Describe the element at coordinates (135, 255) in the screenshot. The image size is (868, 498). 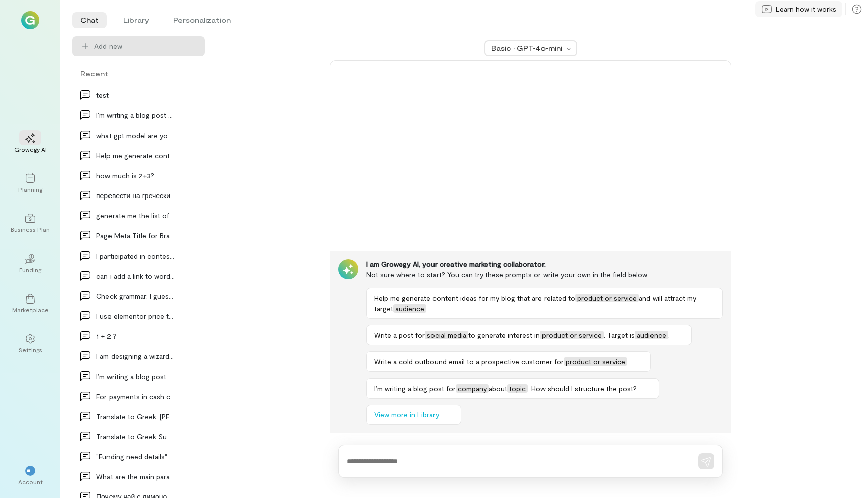
I see `div: I participated in contest on codeforces, the cont…` at that location.